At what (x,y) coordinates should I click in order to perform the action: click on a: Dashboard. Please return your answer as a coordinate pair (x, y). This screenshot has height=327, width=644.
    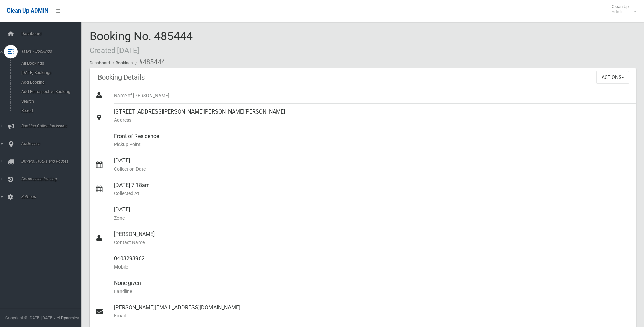
    Looking at the image, I should click on (100, 63).